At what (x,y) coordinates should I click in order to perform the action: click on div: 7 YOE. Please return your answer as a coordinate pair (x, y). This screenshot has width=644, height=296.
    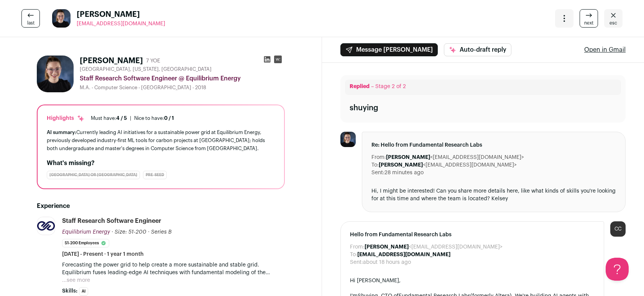
    Looking at the image, I should click on (153, 61).